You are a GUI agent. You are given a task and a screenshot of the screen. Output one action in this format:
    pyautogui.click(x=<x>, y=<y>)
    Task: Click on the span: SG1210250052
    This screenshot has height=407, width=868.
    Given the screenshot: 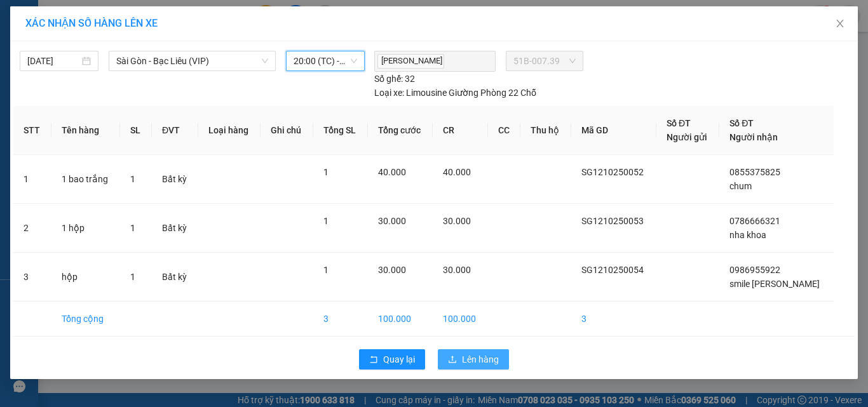 What is the action you would take?
    pyautogui.click(x=612, y=172)
    